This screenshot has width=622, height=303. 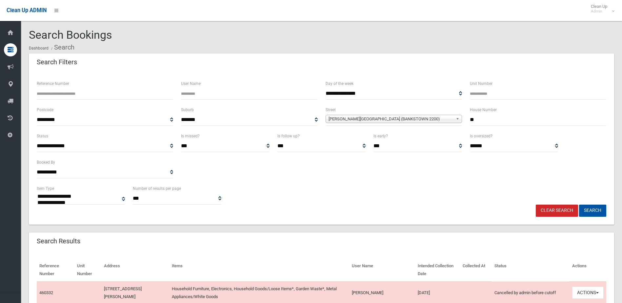 What do you see at coordinates (481, 84) in the screenshot?
I see `label: Unit Number` at bounding box center [481, 84].